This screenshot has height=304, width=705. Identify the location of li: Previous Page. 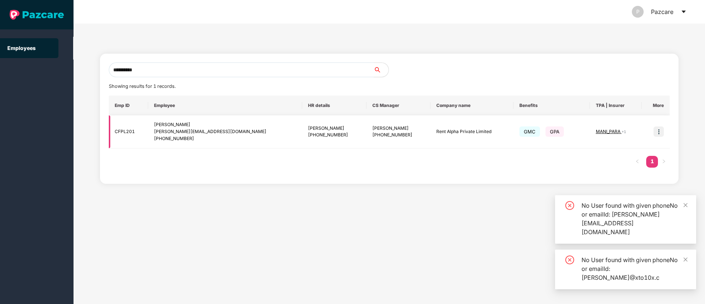
(637, 162).